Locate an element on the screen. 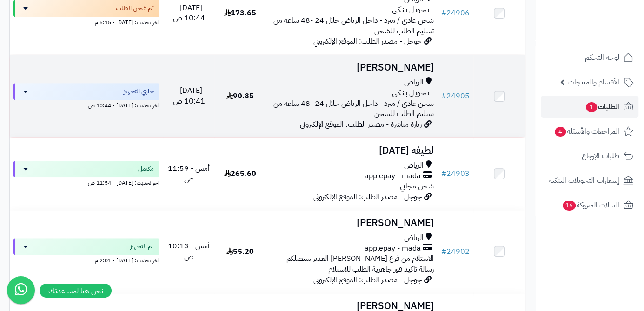  span: 173.65 is located at coordinates (240, 13).